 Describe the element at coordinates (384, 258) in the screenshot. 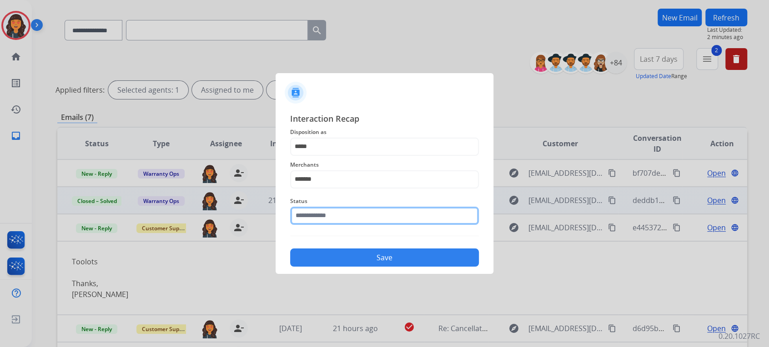

I see `button: Save` at that location.